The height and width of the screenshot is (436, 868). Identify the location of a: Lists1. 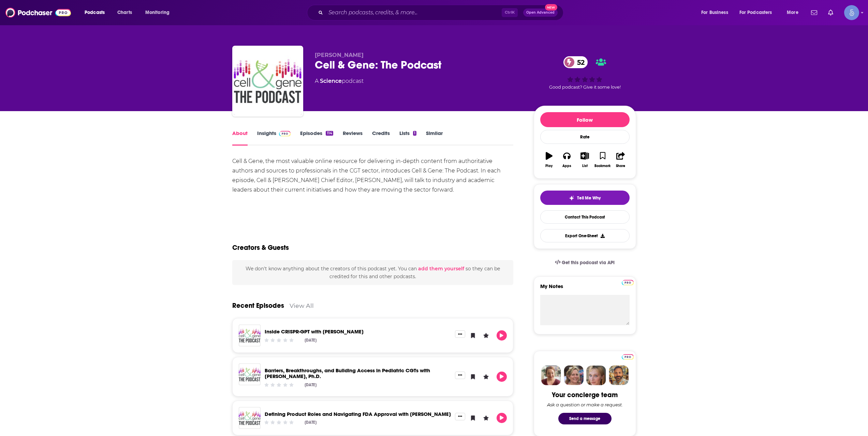
(408, 138).